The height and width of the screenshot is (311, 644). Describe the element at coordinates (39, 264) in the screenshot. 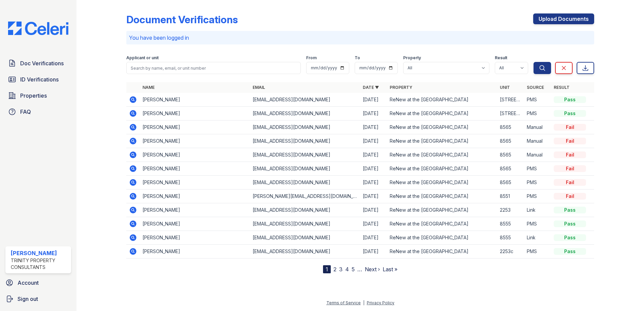

I see `div: Trinity Property Consultants` at that location.